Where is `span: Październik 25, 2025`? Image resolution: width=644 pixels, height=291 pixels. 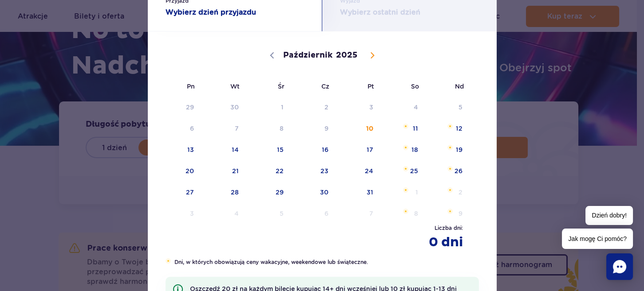 span: Październik 25, 2025 is located at coordinates (403, 171).